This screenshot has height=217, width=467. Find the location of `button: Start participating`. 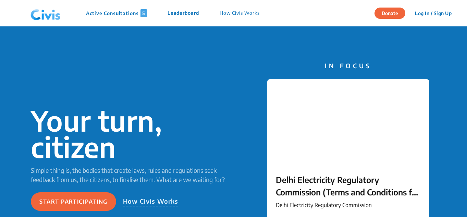

button: Start participating is located at coordinates (73, 201).